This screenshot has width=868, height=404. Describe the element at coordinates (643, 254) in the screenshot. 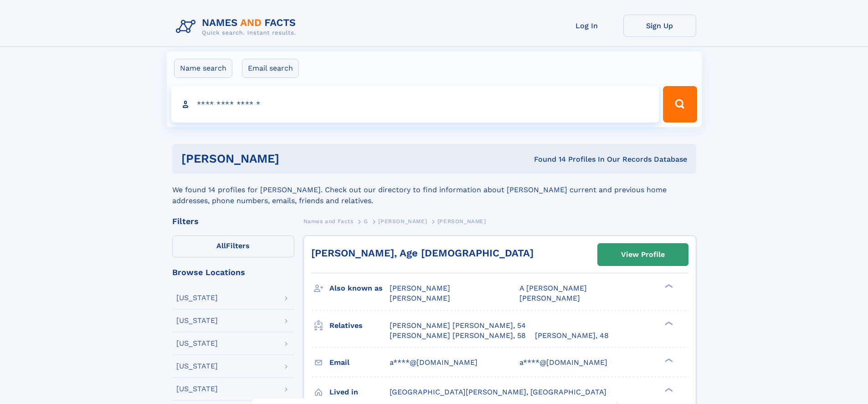

I see `div: View Profile` at that location.